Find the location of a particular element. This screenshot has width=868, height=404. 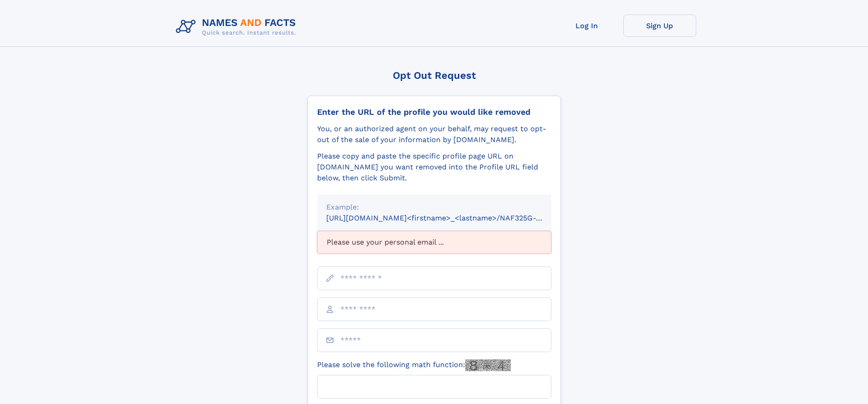

label: Please solve the following math function: is located at coordinates (414, 365).